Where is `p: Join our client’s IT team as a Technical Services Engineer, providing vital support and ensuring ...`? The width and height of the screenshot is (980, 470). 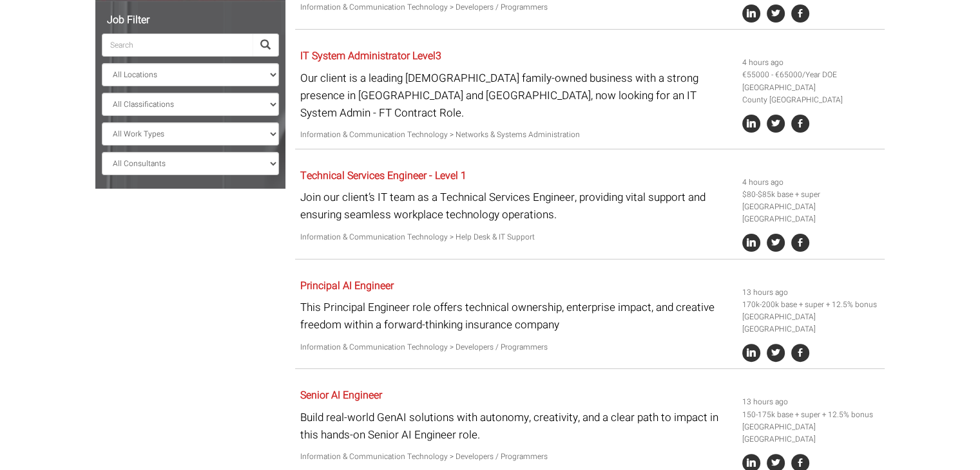 p: Join our client’s IT team as a Technical Services Engineer, providing vital support and ensuring ... is located at coordinates (516, 206).